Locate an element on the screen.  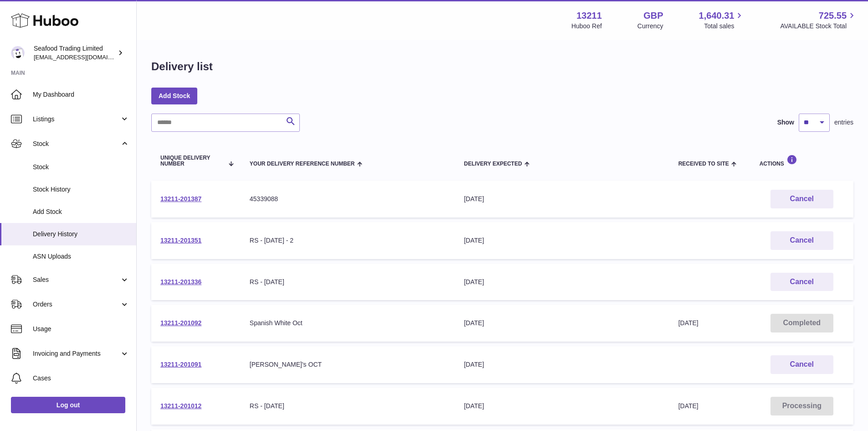
div: 45339088 is located at coordinates (347, 199).